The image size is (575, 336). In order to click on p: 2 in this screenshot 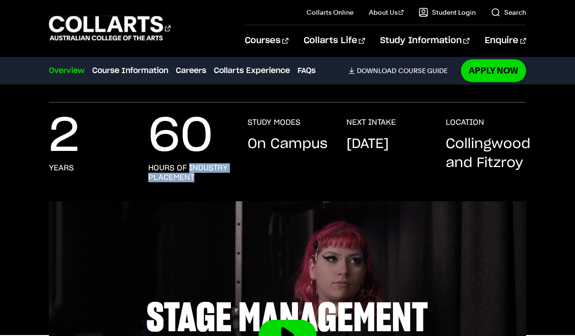, I will do `click(64, 137)`.